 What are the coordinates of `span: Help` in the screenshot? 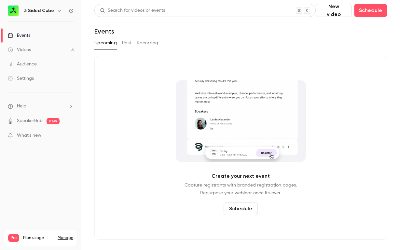 It's located at (21, 106).